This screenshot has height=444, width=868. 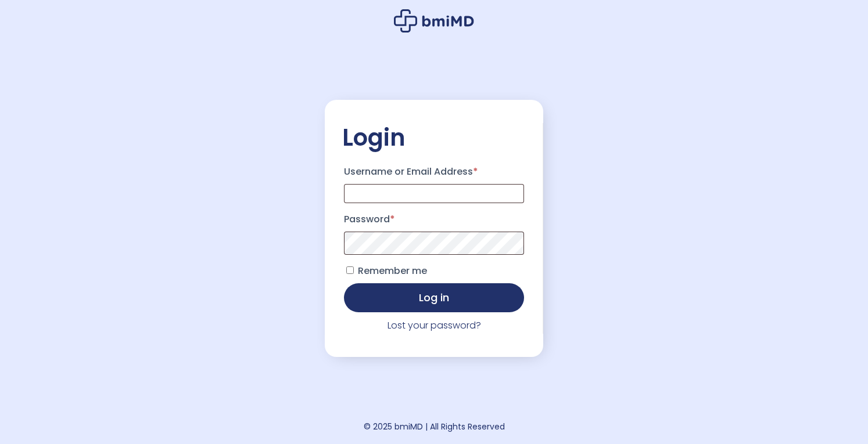 What do you see at coordinates (392, 270) in the screenshot?
I see `span: Remember me` at bounding box center [392, 270].